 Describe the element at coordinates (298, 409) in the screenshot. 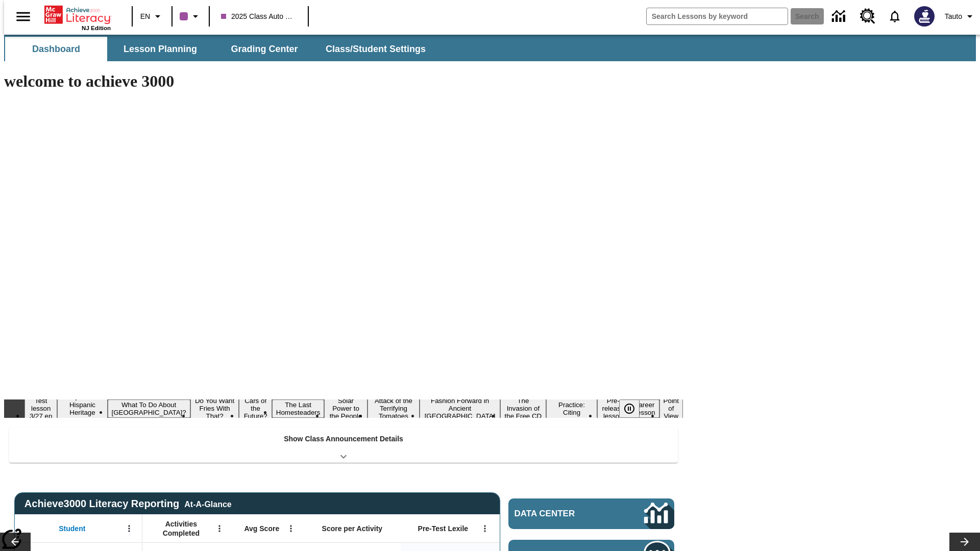

I see `button: Slide 6 The Last Homesteaders` at that location.